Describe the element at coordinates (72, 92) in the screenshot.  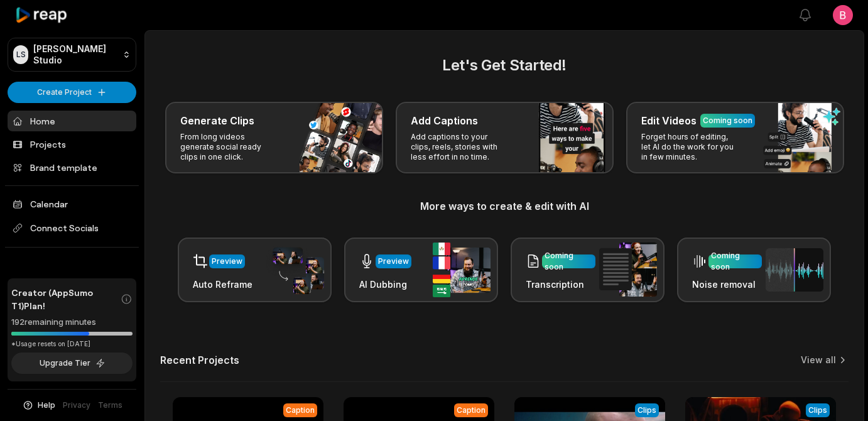
I see `button: Create Project` at that location.